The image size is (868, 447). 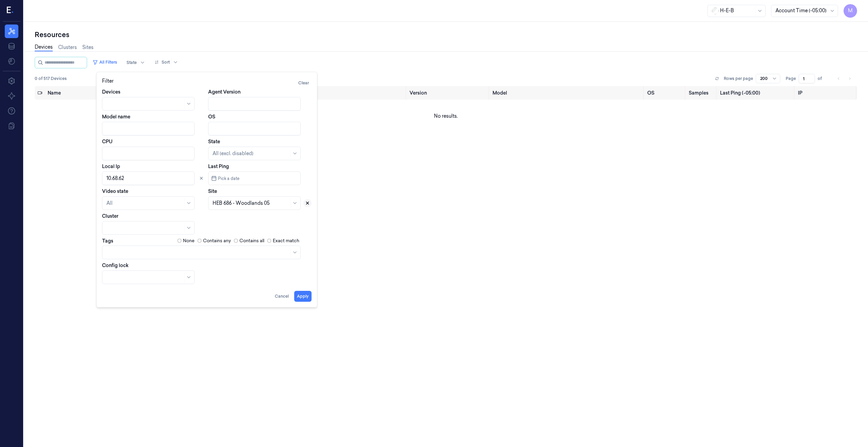 I want to click on span: of, so click(x=823, y=79).